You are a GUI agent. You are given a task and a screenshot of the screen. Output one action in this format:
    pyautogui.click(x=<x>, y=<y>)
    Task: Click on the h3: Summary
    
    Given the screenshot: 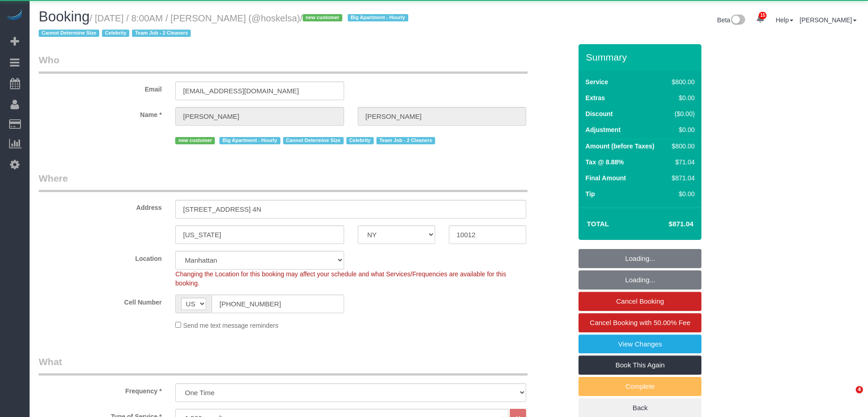 What is the action you would take?
    pyautogui.click(x=642, y=57)
    